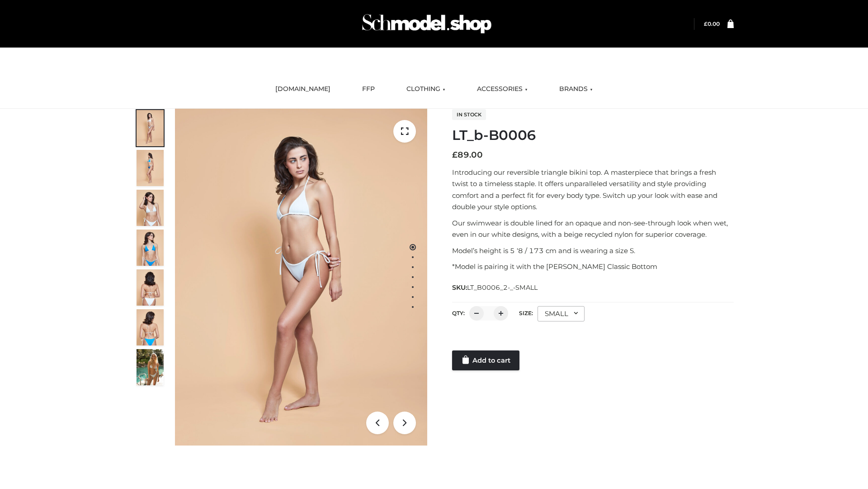  What do you see at coordinates (592, 135) in the screenshot?
I see `h1: LT_b-B0006` at bounding box center [592, 135].